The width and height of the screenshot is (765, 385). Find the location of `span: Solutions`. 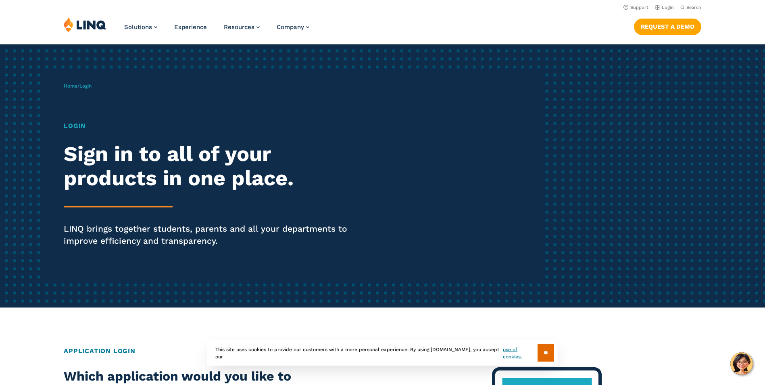

span: Solutions is located at coordinates (138, 27).